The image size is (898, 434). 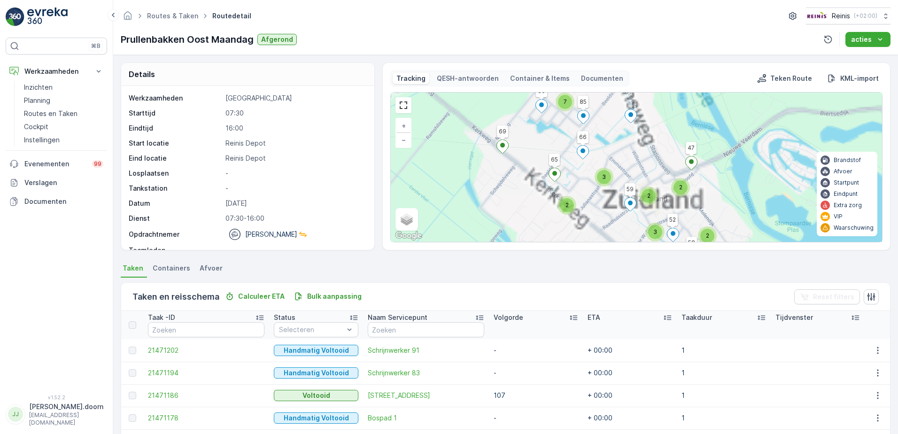 I want to click on span: Afvoer, so click(x=211, y=268).